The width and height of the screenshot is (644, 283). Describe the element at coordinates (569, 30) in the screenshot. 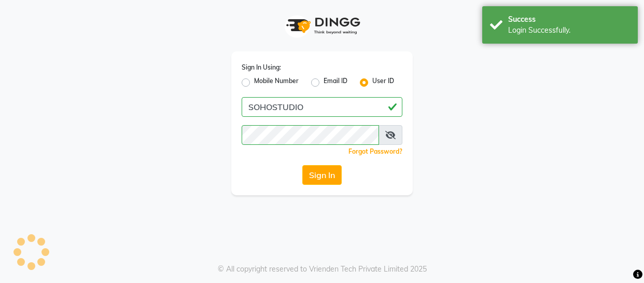

I see `div: Login Successfully.` at that location.